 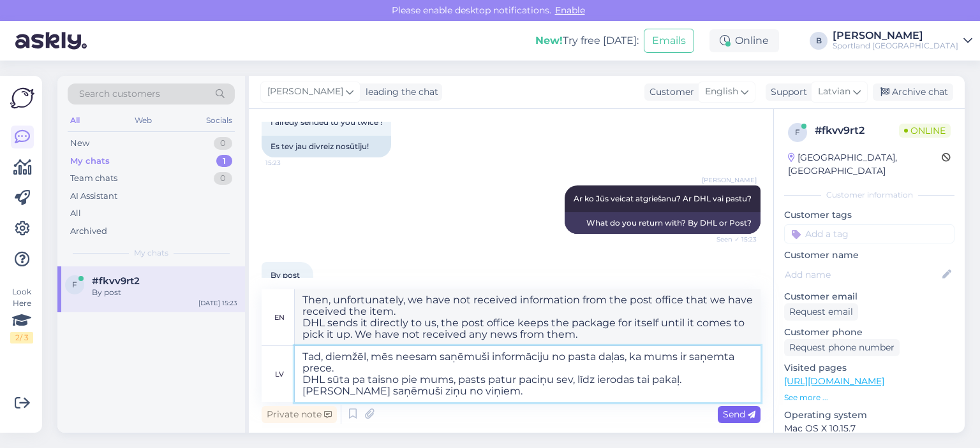 I want to click on p: Customer email, so click(x=869, y=297).